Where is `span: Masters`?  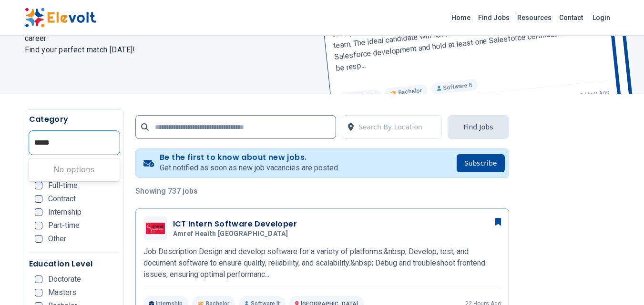 span: Masters is located at coordinates (62, 293).